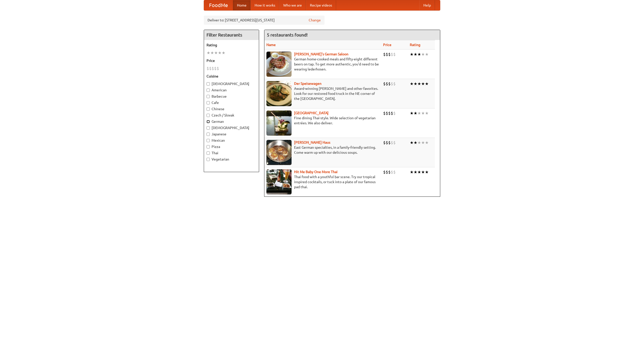 Image resolution: width=644 pixels, height=356 pixels. I want to click on input: Pizza, so click(208, 147).